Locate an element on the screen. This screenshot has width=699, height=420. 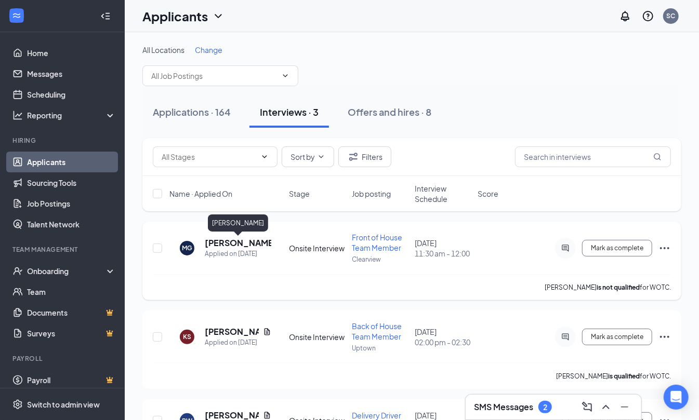
a: DocumentsCrown is located at coordinates (71, 313).